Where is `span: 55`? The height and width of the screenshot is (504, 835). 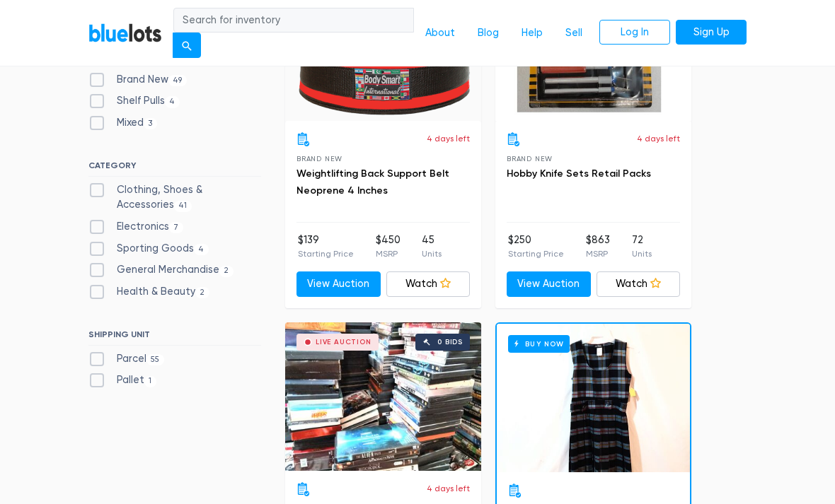
span: 55 is located at coordinates (155, 360).